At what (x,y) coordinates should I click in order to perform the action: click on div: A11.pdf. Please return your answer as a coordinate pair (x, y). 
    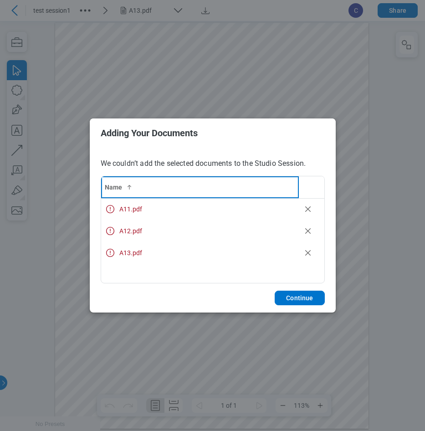
    Looking at the image, I should click on (200, 209).